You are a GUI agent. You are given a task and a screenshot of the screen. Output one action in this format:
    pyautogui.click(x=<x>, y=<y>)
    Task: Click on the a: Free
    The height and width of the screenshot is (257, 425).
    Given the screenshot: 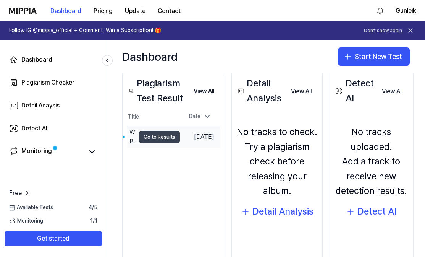 What is the action you would take?
    pyautogui.click(x=20, y=193)
    